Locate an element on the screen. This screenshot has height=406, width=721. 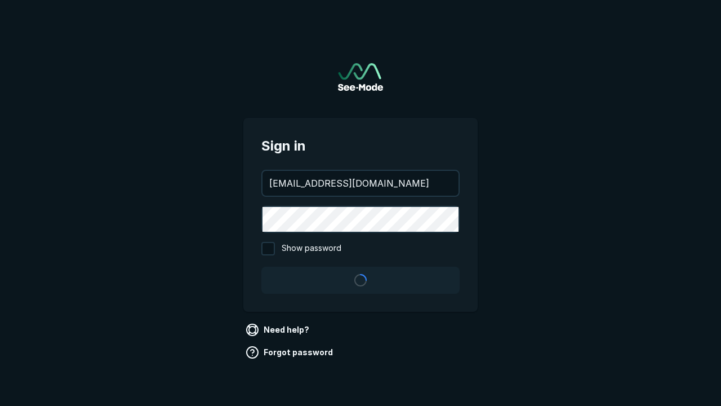
input: your@email.com is located at coordinates (361, 183).